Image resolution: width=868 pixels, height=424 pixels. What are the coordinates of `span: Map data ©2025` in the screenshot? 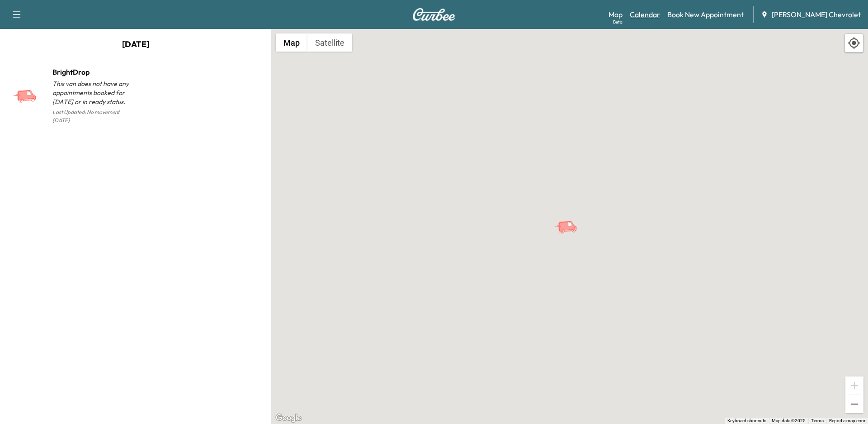 It's located at (789, 421).